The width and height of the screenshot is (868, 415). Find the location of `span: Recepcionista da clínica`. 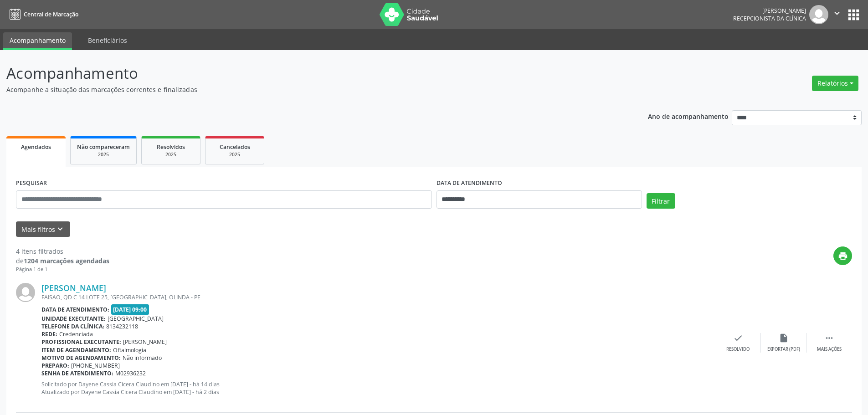

span: Recepcionista da clínica is located at coordinates (770, 18).